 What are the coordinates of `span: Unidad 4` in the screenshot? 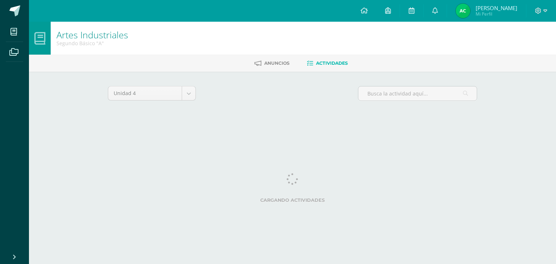 It's located at (145, 93).